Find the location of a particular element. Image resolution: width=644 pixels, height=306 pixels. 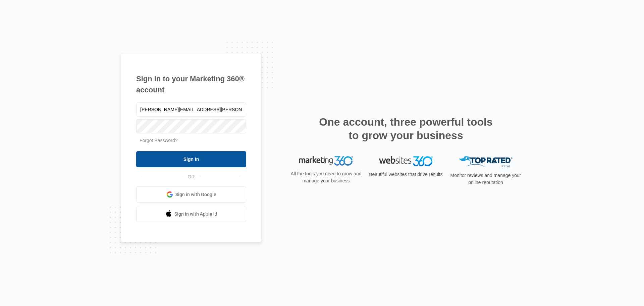

h2: One account, three powerful tools to grow your business is located at coordinates (406, 129).